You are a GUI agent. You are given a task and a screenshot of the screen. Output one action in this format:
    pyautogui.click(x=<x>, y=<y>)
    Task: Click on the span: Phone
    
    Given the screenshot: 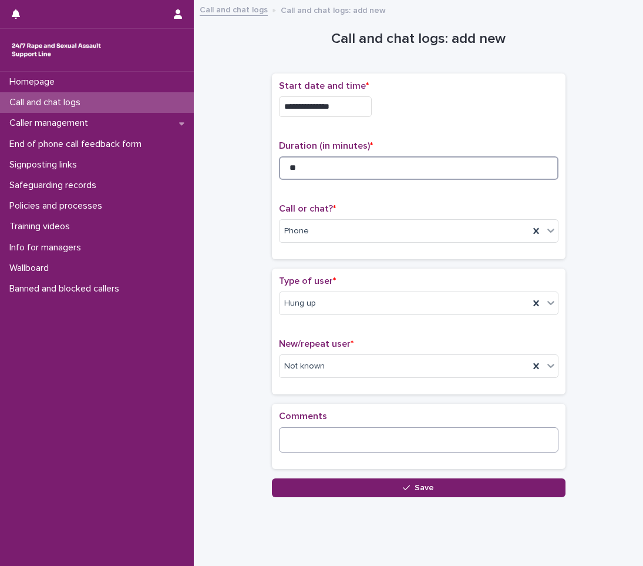 What is the action you would take?
    pyautogui.click(x=297, y=231)
    